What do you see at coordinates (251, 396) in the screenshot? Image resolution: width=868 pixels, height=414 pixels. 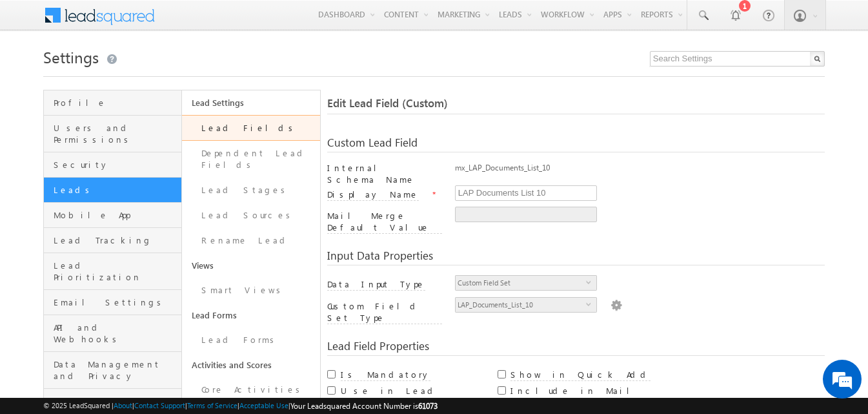 I see `a: Core Activities & Scores` at bounding box center [251, 396].